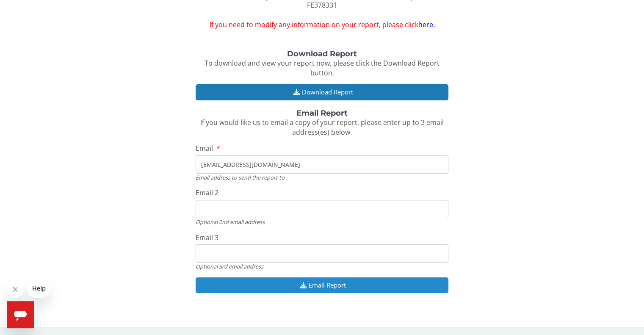 This screenshot has width=644, height=335. I want to click on span: Email 2, so click(207, 193).